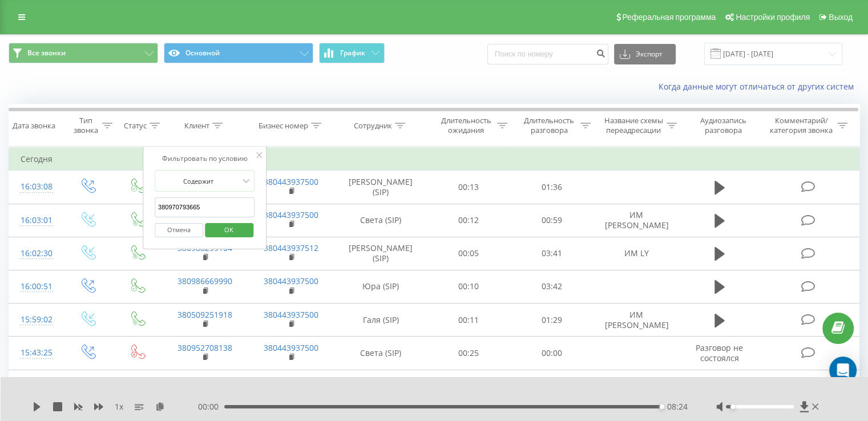  What do you see at coordinates (35, 320) in the screenshot?
I see `div: 15:59:02` at bounding box center [35, 320].